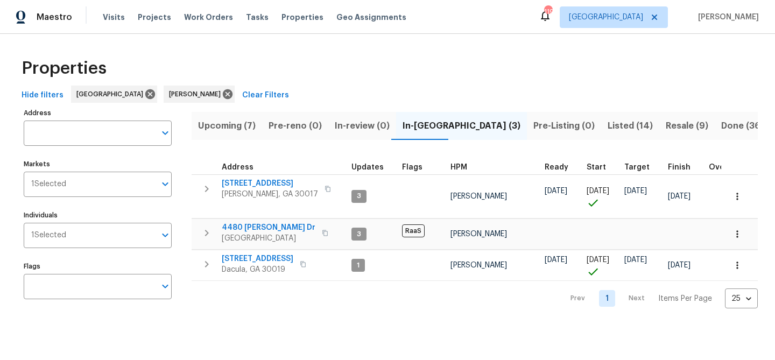  I want to click on span: Resale (9), so click(687, 126).